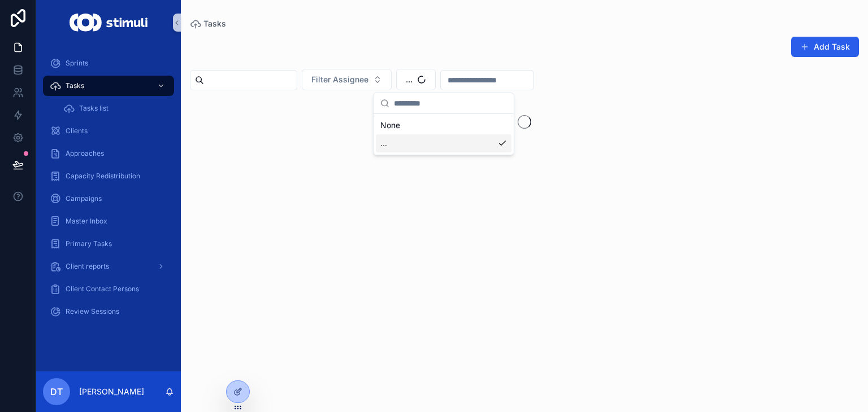 The height and width of the screenshot is (412, 868). Describe the element at coordinates (108, 221) in the screenshot. I see `a: Master Inbox` at that location.